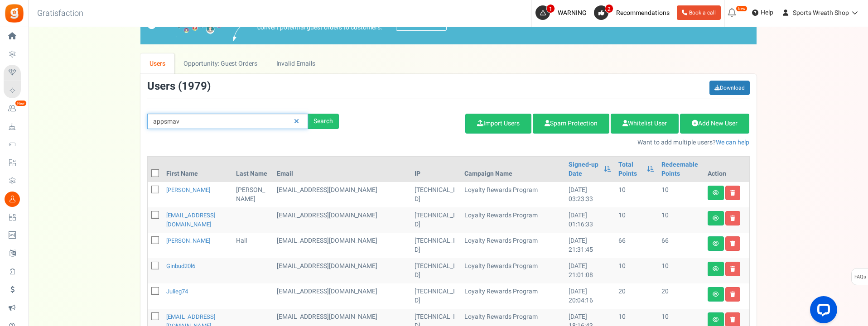 This screenshot has height=326, width=868. Describe the element at coordinates (698, 13) in the screenshot. I see `a: Book a call` at that location.